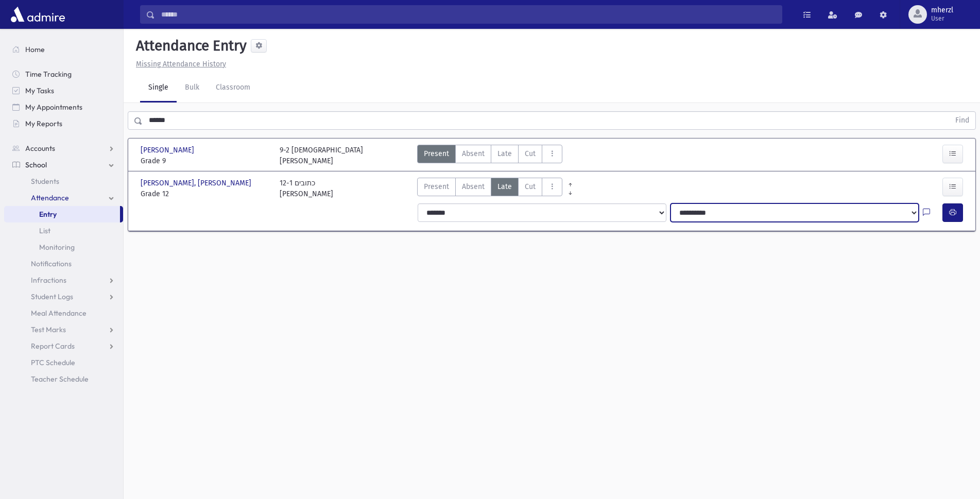 This screenshot has width=980, height=499. Describe the element at coordinates (63, 330) in the screenshot. I see `a: Test Marks` at that location.